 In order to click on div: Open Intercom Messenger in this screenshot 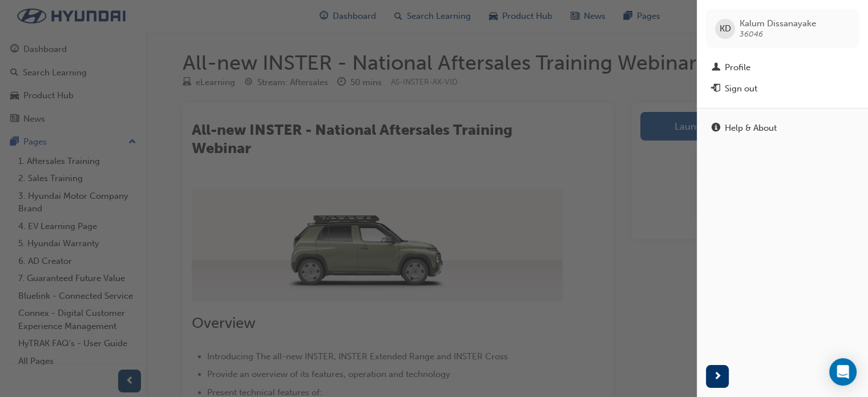, I will do `click(843, 372)`.